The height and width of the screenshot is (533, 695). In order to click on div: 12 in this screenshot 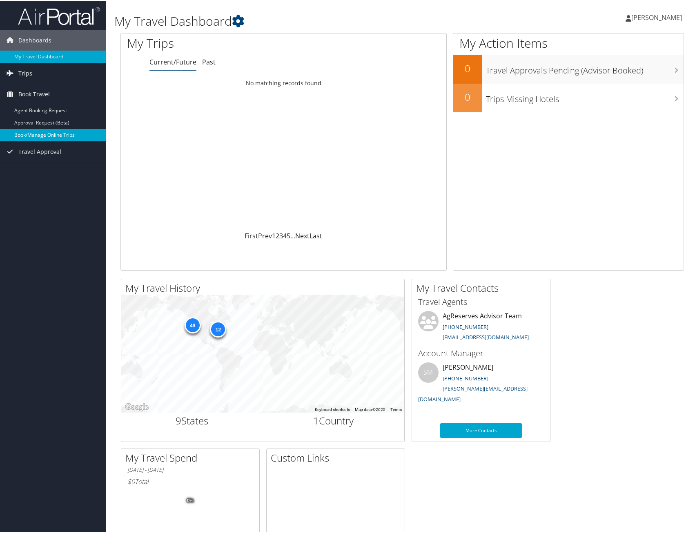, I will do `click(218, 328)`.